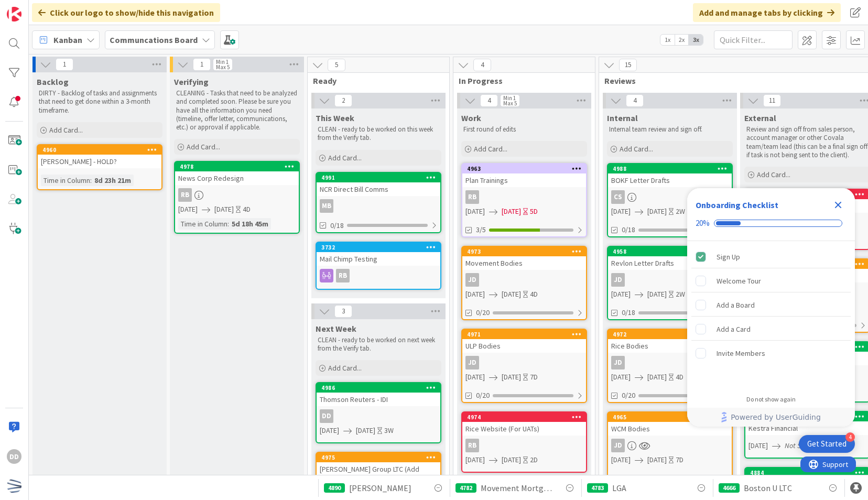  What do you see at coordinates (389, 430) in the screenshot?
I see `div: 3W` at bounding box center [389, 430].